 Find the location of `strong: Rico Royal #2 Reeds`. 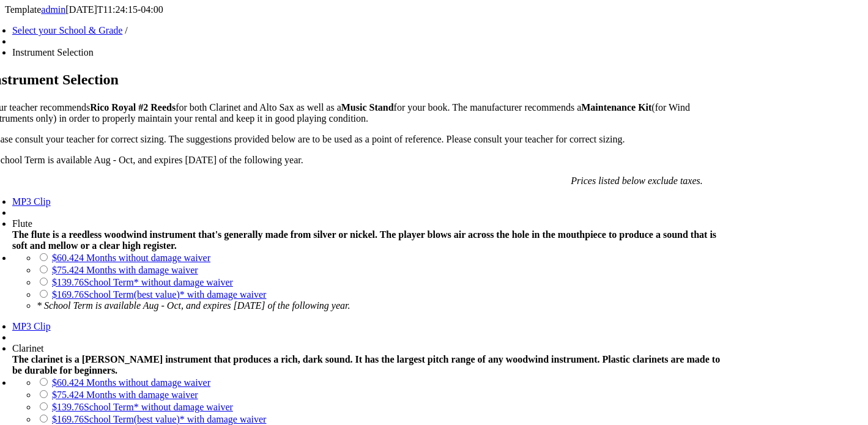

strong: Rico Royal #2 Reeds is located at coordinates (133, 107).